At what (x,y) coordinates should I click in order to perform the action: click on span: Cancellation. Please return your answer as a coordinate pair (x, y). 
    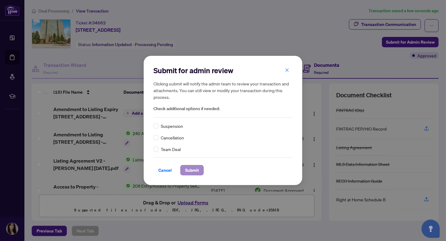
    Looking at the image, I should click on (172, 138).